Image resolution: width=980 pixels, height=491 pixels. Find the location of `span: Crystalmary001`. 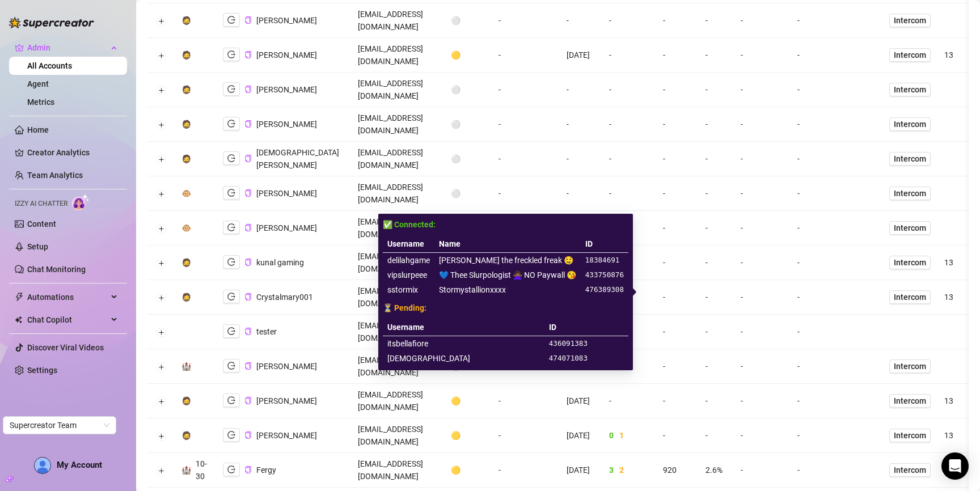

span: Crystalmary001 is located at coordinates (285, 297).